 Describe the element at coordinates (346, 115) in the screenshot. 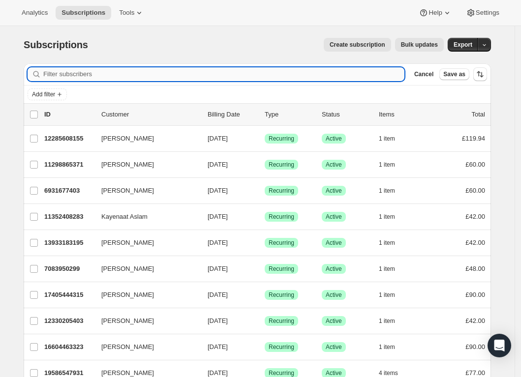

I see `p: Status` at that location.